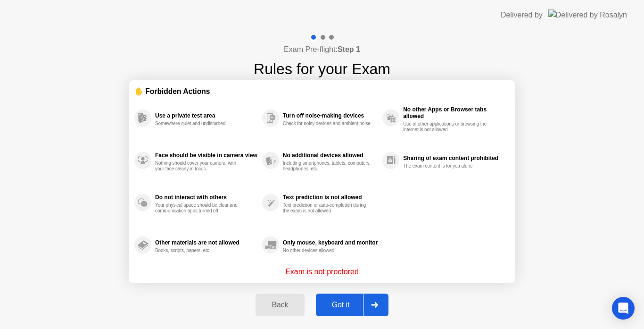  Describe the element at coordinates (588, 15) in the screenshot. I see `img: Delivered by Rosalyn` at that location.